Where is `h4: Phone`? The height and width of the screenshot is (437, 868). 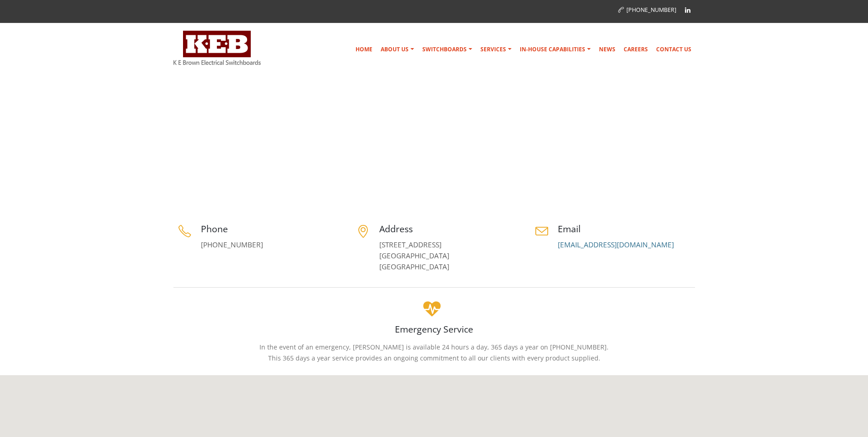
h4: Phone is located at coordinates (269, 228).